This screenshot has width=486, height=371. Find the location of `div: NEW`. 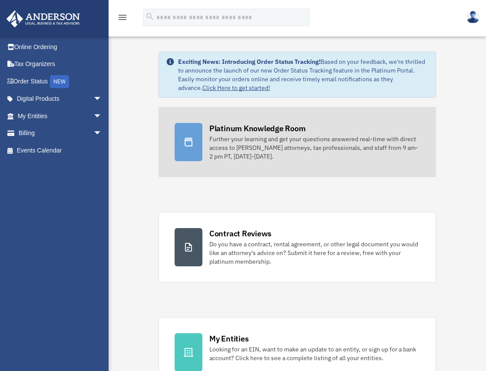

div: NEW is located at coordinates (60, 82).